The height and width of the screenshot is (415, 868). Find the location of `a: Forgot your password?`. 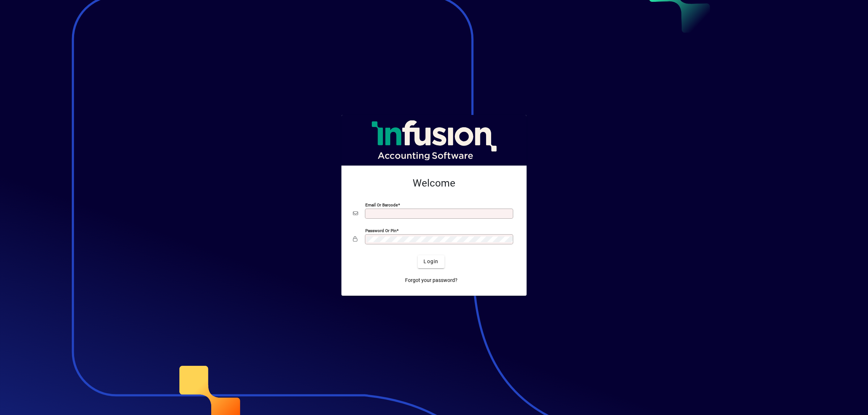

a: Forgot your password? is located at coordinates (431, 281).